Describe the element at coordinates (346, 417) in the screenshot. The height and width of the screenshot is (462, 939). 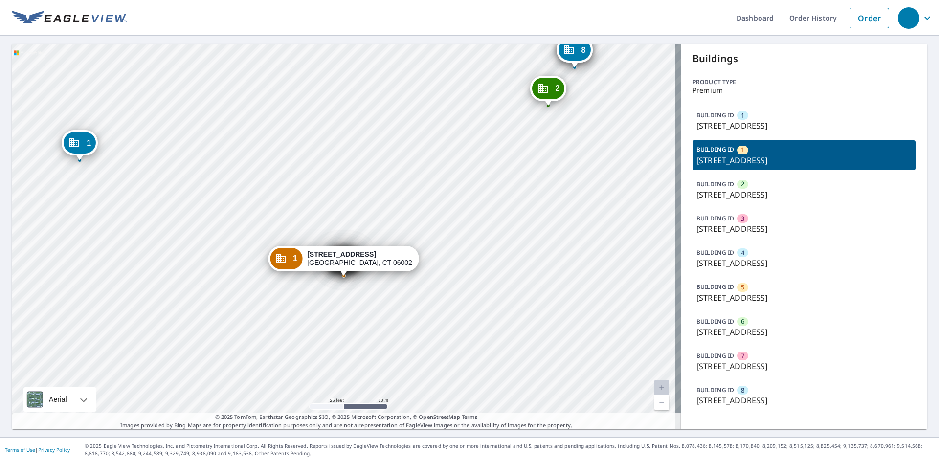
I see `span: © 2025 TomTom, Earthstar Geographics SIO, © 2025 Microsoft Corporation, ©` at that location.